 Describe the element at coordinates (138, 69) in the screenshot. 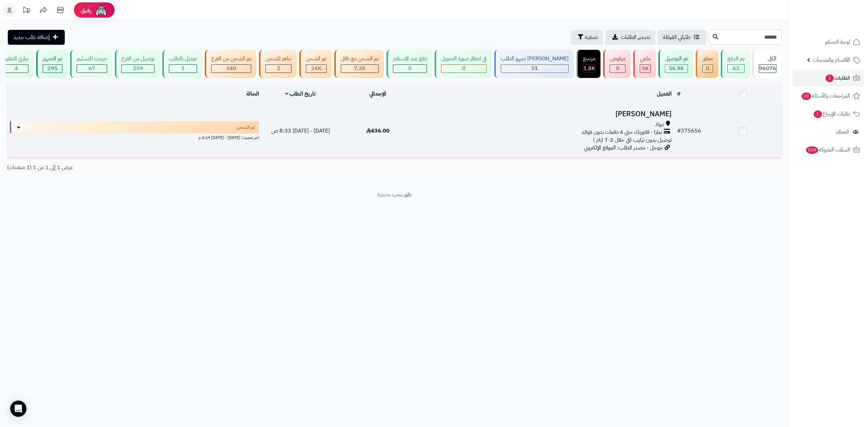

I see `div: 259` at that location.